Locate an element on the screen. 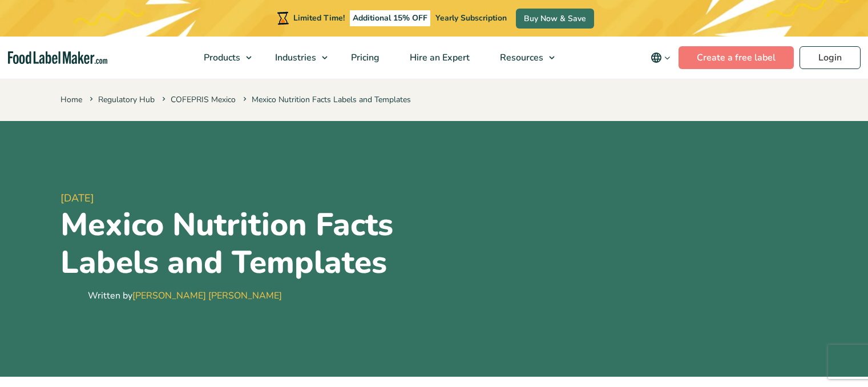 This screenshot has height=387, width=868. span: Industries is located at coordinates (294, 57).